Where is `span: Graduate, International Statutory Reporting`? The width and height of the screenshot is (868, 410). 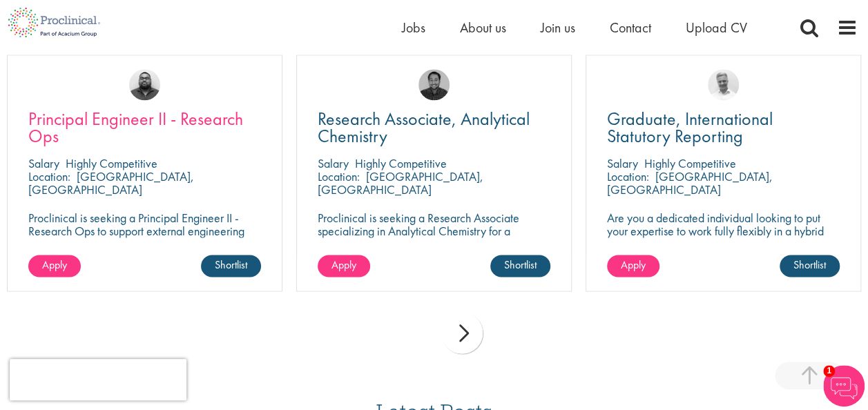 span: Graduate, International Statutory Reporting is located at coordinates (690, 127).